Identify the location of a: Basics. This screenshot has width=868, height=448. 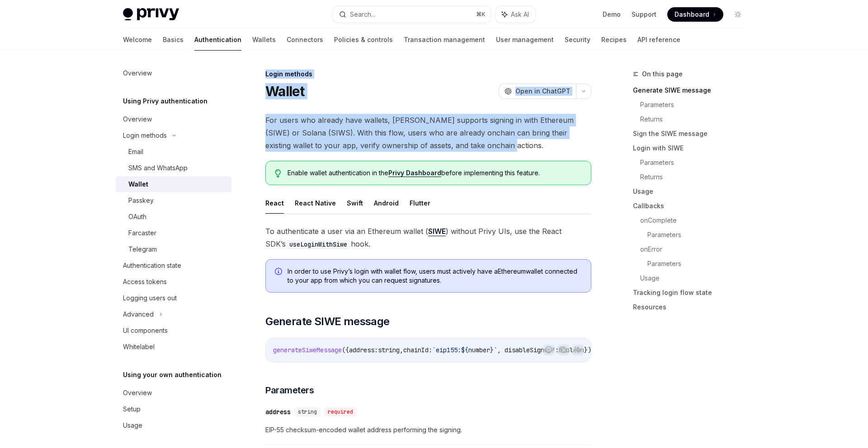
(173, 40).